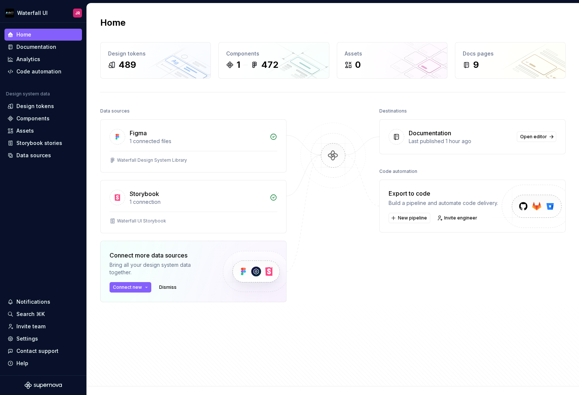 The width and height of the screenshot is (579, 395). Describe the element at coordinates (160, 255) in the screenshot. I see `div: Connect more data sources` at that location.